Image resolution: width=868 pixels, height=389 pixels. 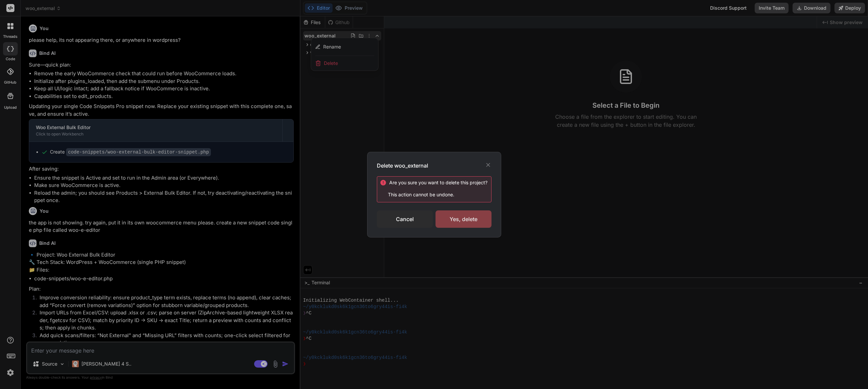 I want to click on p: This action cannot be undone., so click(x=435, y=195).